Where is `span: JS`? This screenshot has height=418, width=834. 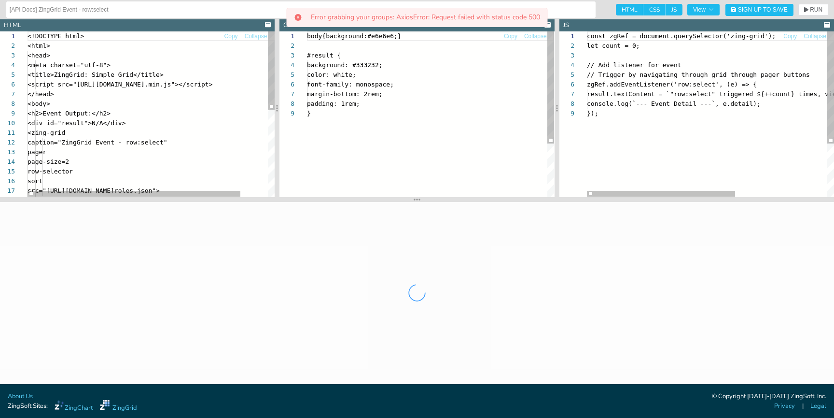
span: JS is located at coordinates (674, 10).